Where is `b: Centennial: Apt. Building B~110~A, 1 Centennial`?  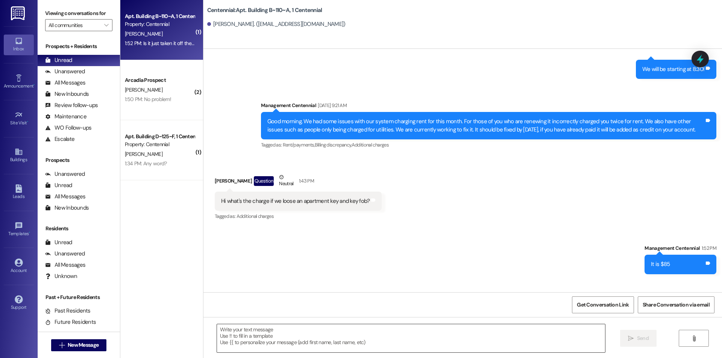
b: Centennial: Apt. Building B~110~A, 1 Centennial is located at coordinates (265, 10).